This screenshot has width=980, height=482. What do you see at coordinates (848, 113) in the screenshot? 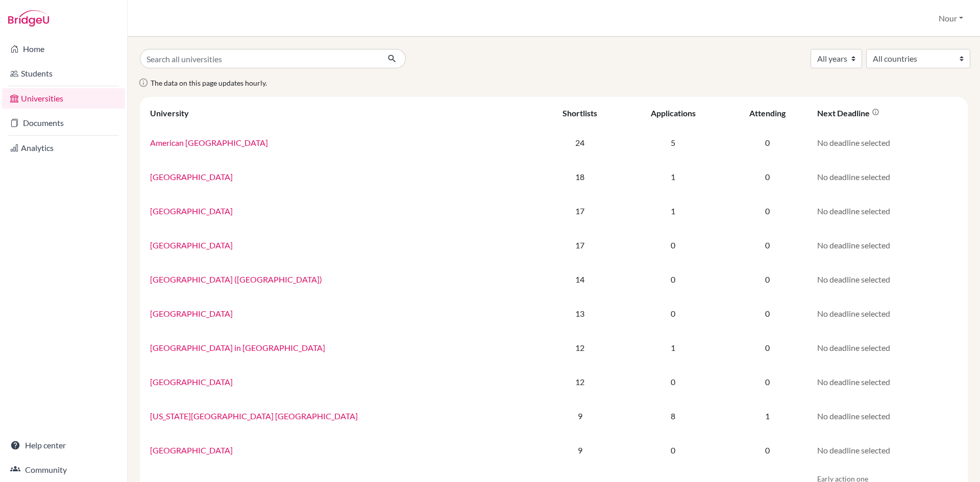
I see `div: Next deadline` at bounding box center [848, 113].